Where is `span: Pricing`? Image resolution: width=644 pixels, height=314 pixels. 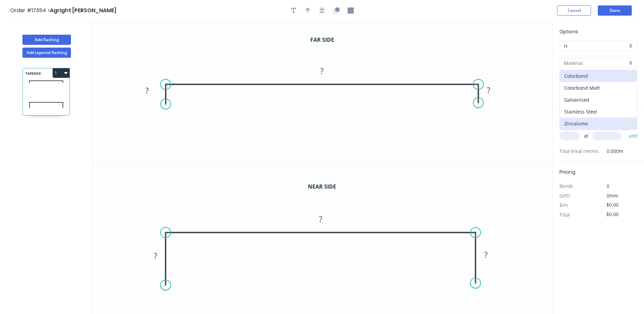 span: Pricing is located at coordinates (568, 172).